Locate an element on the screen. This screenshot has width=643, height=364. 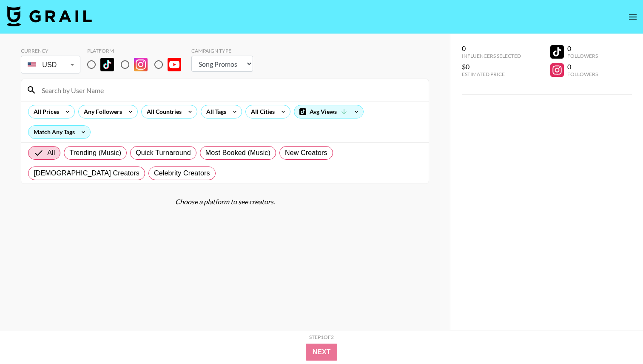
span: All is located at coordinates (51, 153).